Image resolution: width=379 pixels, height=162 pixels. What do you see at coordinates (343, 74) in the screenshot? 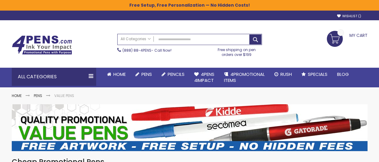
I see `span: Blog` at bounding box center [343, 74].